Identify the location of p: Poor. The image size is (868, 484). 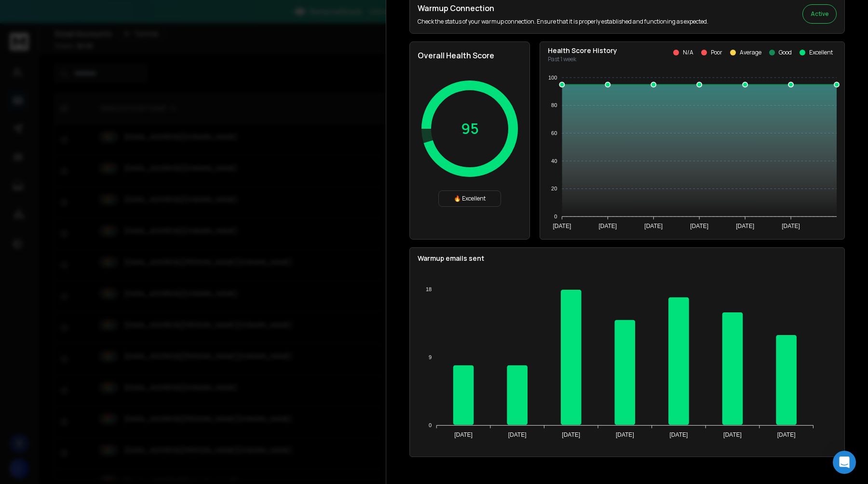
(717, 52).